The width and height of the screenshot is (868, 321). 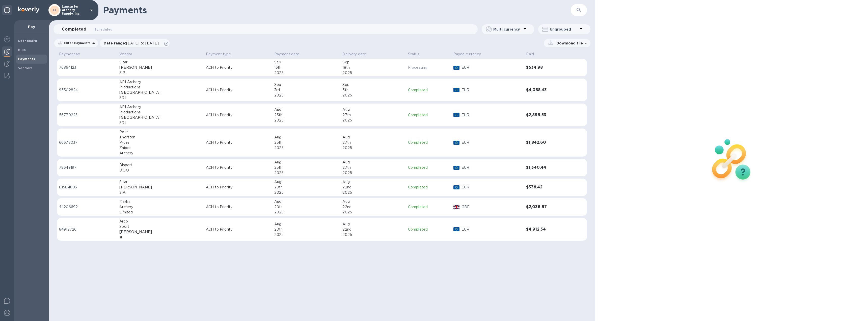 What do you see at coordinates (548, 229) in the screenshot?
I see `h3: $4,912.34` at bounding box center [548, 229].